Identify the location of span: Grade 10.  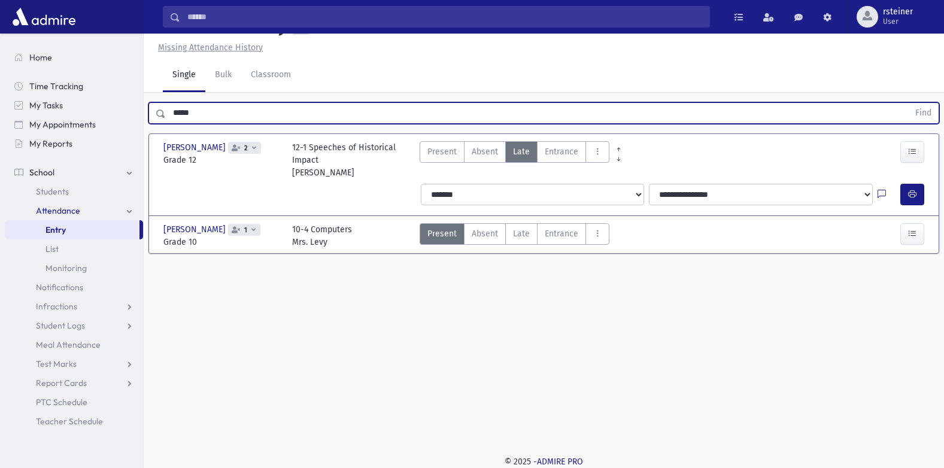
(222, 242).